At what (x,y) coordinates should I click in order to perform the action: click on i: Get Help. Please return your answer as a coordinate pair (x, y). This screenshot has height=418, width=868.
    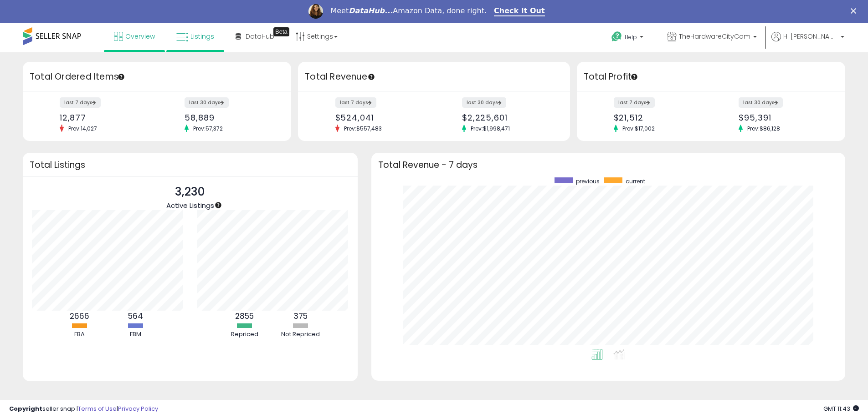
    Looking at the image, I should click on (617, 37).